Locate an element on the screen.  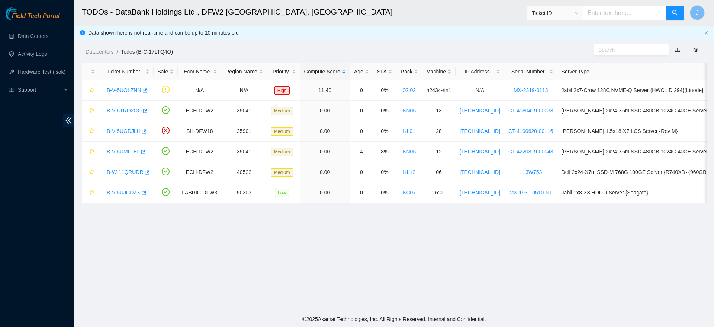
a: B-V-5UGDJLH is located at coordinates (124, 131).